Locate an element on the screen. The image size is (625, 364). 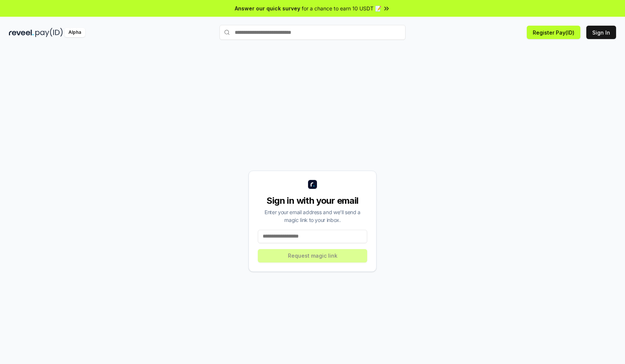
button: Sign In is located at coordinates (601, 32).